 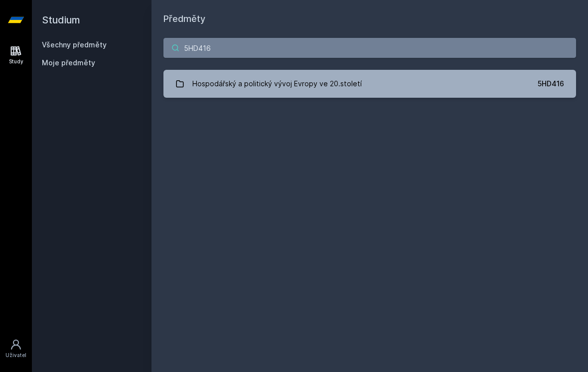 I want to click on input: Název nebo ident předmětu…, so click(x=370, y=48).